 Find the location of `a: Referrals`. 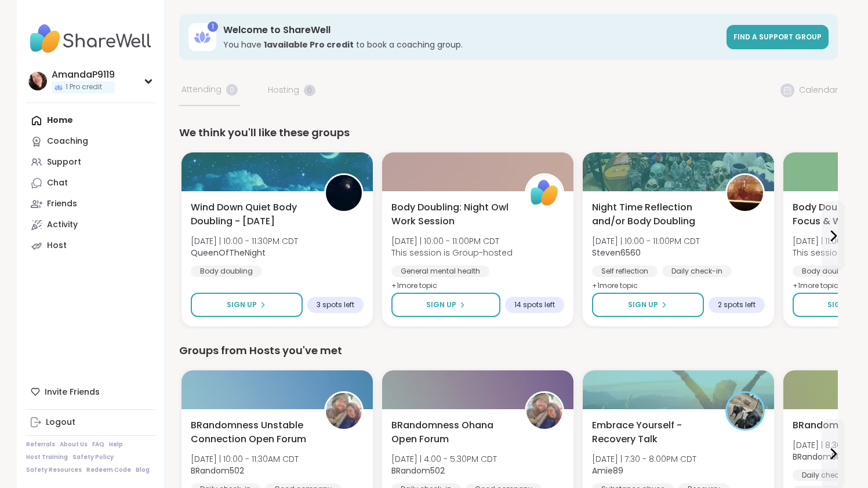

a: Referrals is located at coordinates (40, 444).